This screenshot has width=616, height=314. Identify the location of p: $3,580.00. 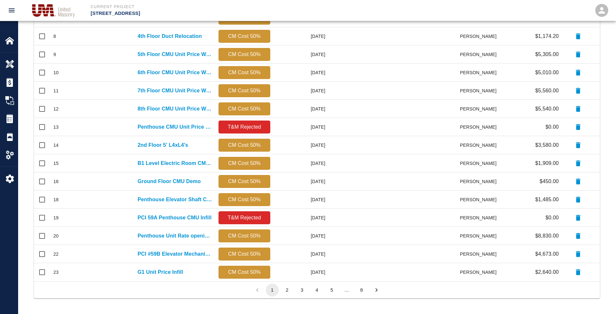
(547, 145).